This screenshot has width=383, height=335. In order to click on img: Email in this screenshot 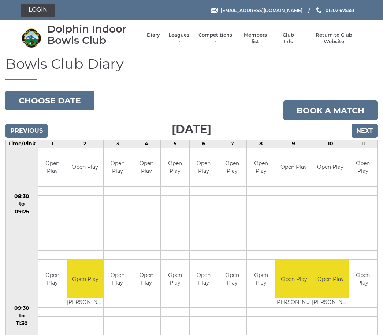, I will do `click(214, 10)`.